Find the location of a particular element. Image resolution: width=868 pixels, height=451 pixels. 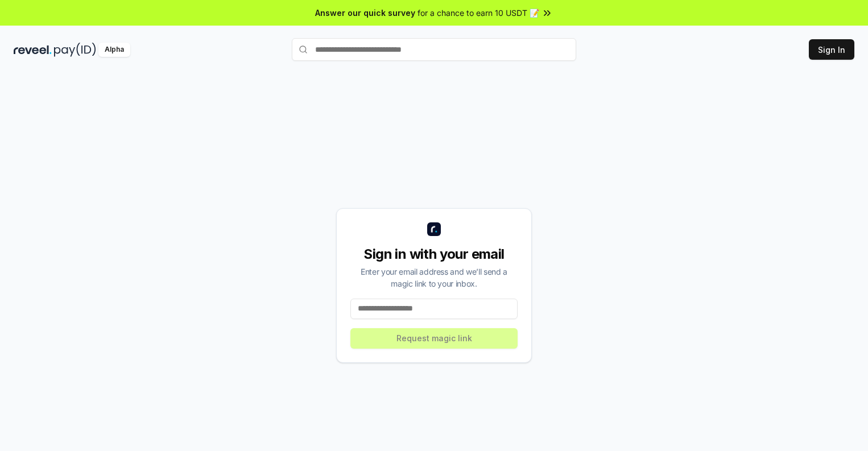

span: for a chance to earn 10 USDT 📝 is located at coordinates (478, 12).